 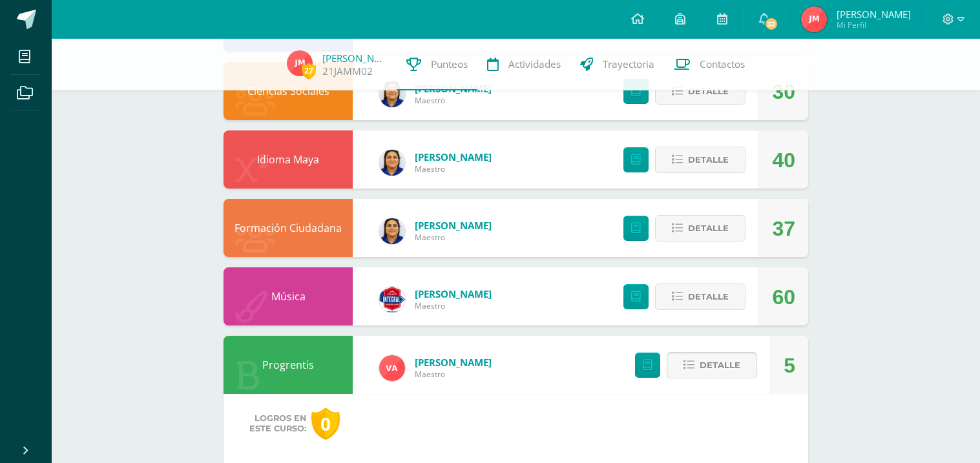 I want to click on span: Trayectoria, so click(x=628, y=64).